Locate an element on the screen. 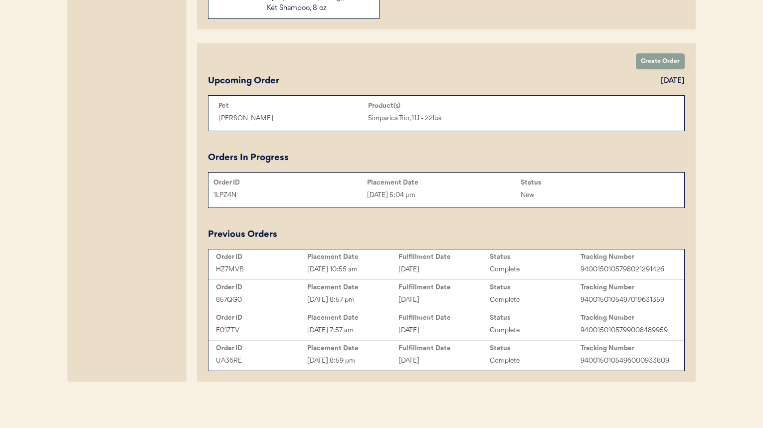 The width and height of the screenshot is (763, 428). button: Create Order is located at coordinates (660, 61).